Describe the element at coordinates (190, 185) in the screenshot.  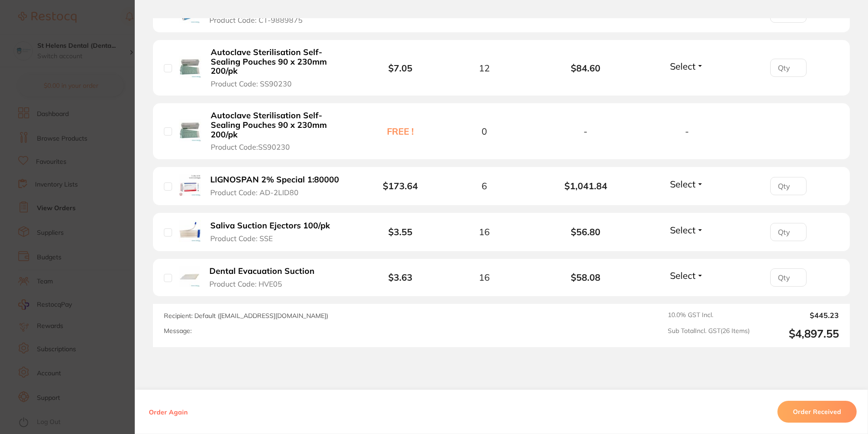
I see `img: LIGNOSPAN 2% Special 1:80000` at that location.